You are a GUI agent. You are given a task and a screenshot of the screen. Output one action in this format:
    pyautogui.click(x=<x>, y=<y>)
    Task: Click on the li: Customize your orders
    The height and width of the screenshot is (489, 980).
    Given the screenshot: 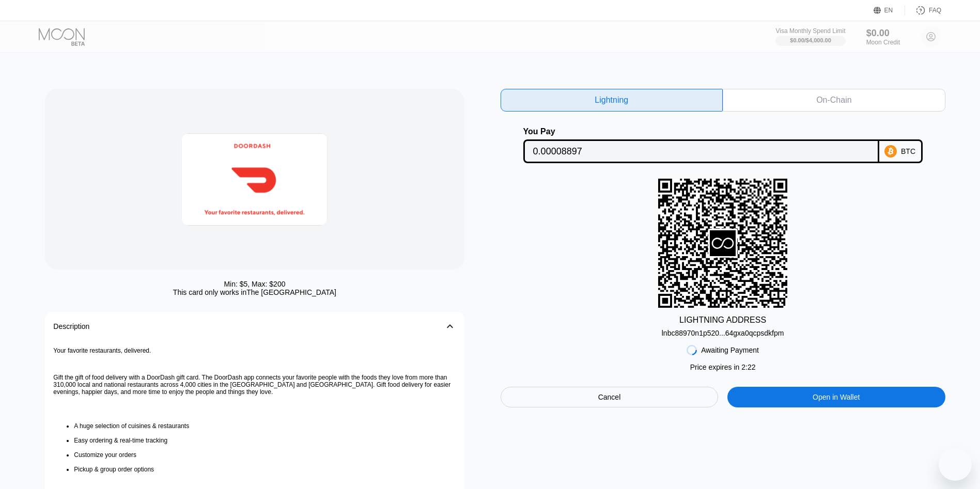 What is the action you would take?
    pyautogui.click(x=264, y=455)
    